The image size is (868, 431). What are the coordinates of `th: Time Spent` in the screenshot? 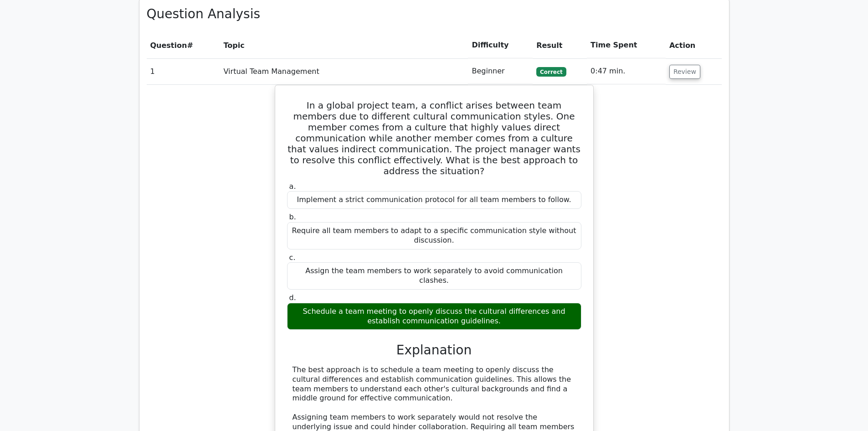 It's located at (626, 45).